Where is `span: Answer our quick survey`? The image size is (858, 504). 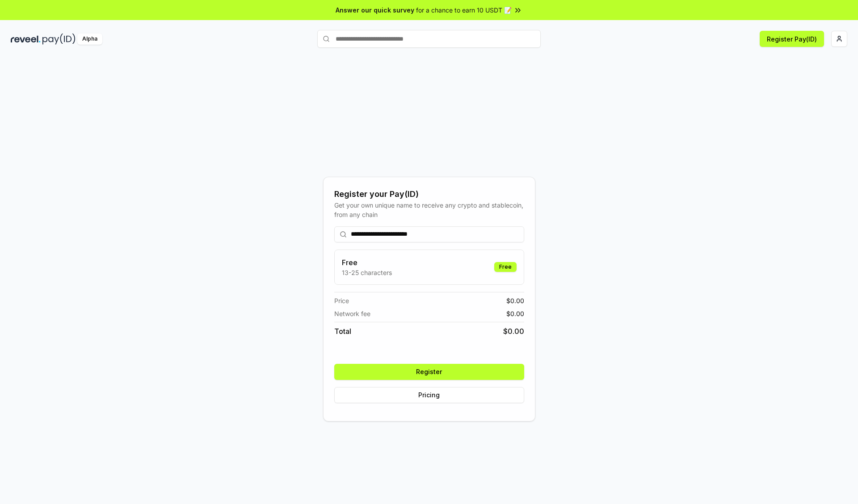
span: Answer our quick survey is located at coordinates (375, 10).